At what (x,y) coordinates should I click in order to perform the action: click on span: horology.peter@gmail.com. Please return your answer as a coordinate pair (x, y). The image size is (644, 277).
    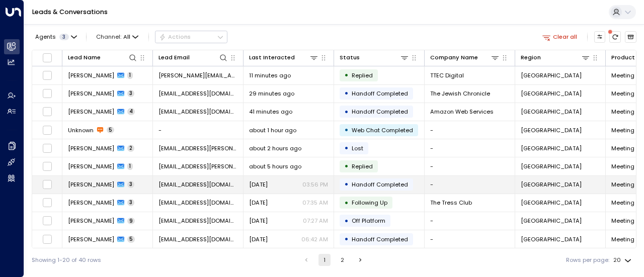
    Looking at the image, I should click on (198, 167).